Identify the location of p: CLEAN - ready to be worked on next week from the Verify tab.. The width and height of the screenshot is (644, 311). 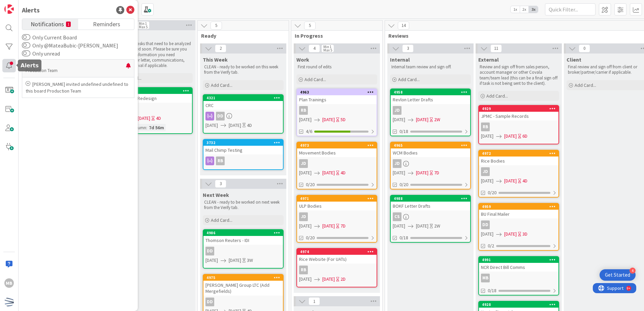
(243, 205).